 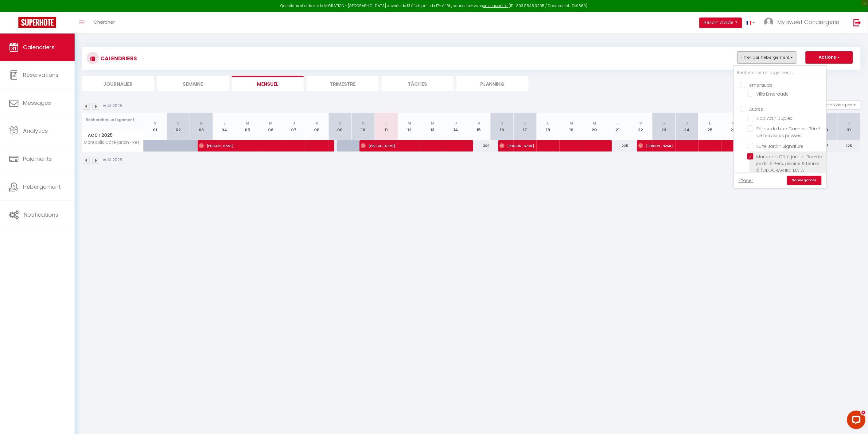 I want to click on th: 08, so click(x=317, y=126).